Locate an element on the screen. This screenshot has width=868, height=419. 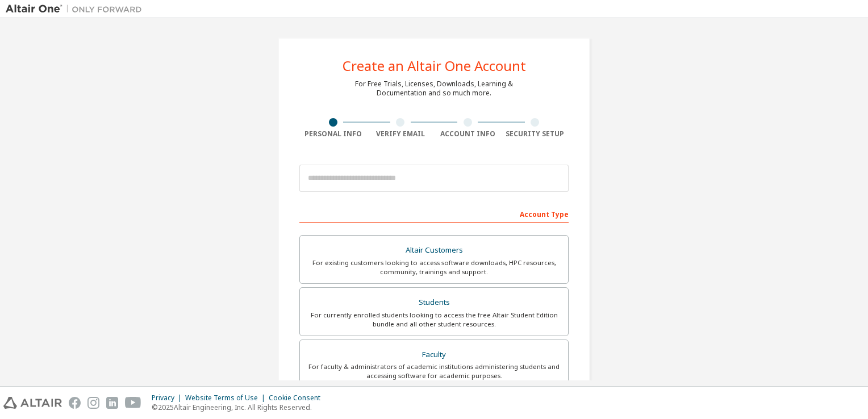
img: linkedin.svg is located at coordinates (112, 402).